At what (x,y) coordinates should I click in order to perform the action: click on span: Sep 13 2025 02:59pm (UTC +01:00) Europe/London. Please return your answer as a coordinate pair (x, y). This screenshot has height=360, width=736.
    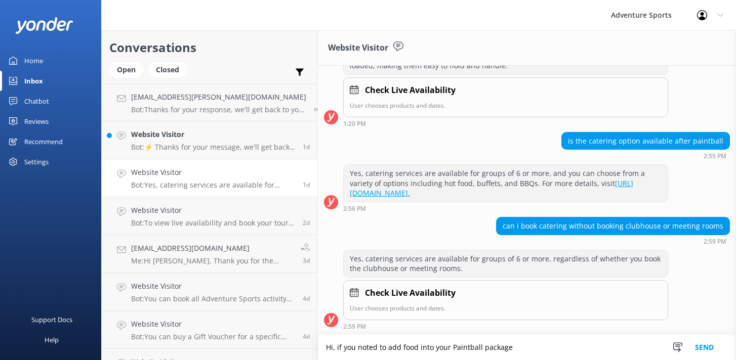
    Looking at the image, I should click on (306, 185).